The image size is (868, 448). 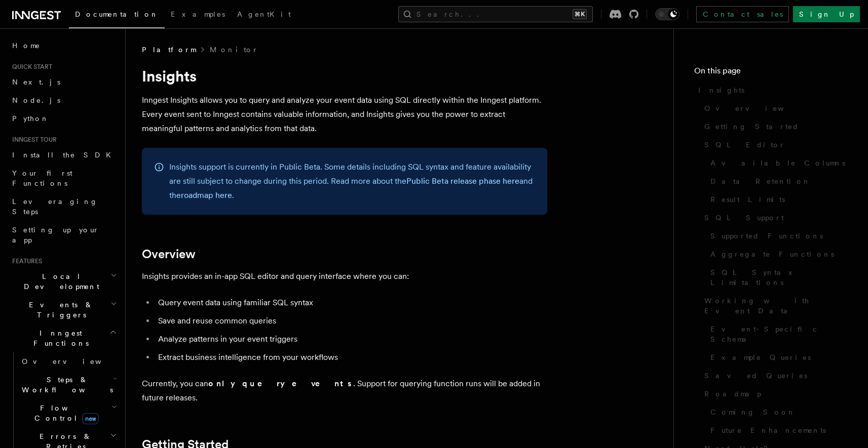 What do you see at coordinates (345, 391) in the screenshot?
I see `p: Currently, you can . Support for querying function runs will be added in future releases.` at bounding box center [345, 391].